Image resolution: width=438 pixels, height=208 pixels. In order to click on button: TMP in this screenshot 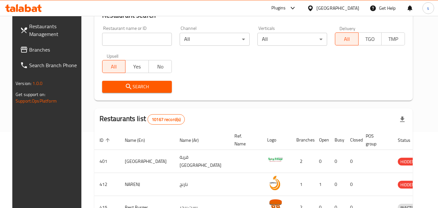, I will do `click(393, 39)`.